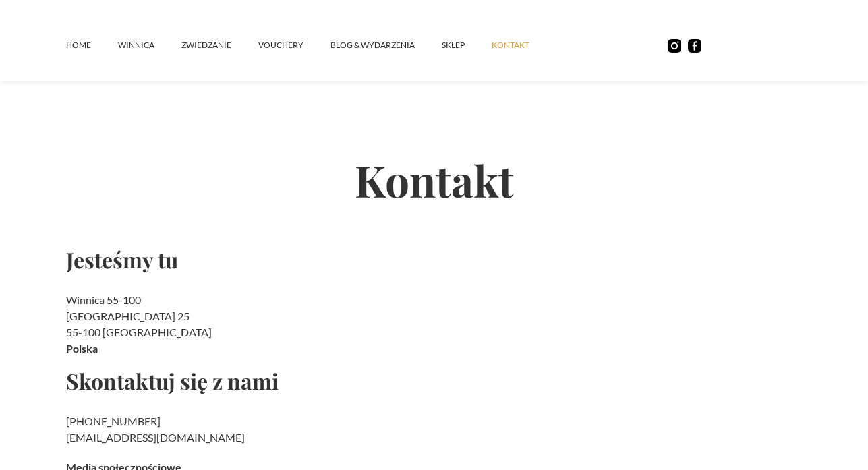 Image resolution: width=868 pixels, height=470 pixels. I want to click on h2: Kontakt, so click(435, 180).